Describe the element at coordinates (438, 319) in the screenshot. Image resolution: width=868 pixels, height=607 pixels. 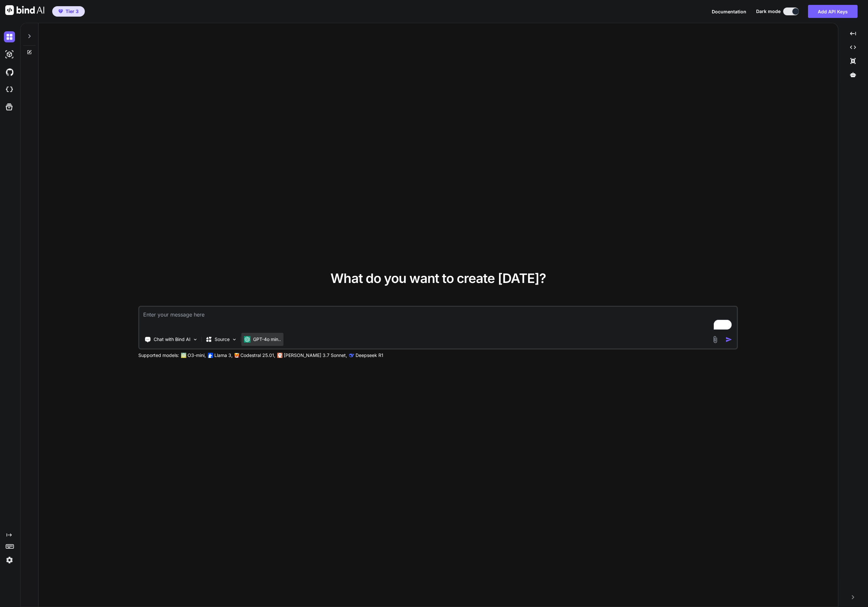
I see `textarea: To enrich screen reader interactions, please activate Accessibility in Grammarly extension settings` at that location.